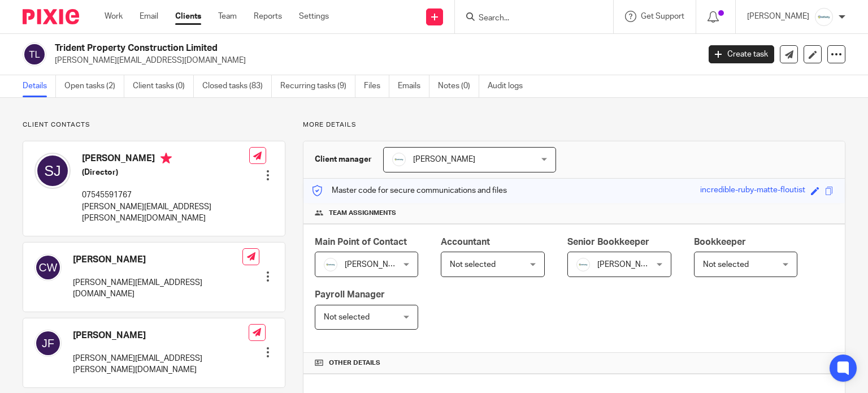 This screenshot has height=393, width=868. What do you see at coordinates (741, 55) in the screenshot?
I see `a: Create task` at bounding box center [741, 55].